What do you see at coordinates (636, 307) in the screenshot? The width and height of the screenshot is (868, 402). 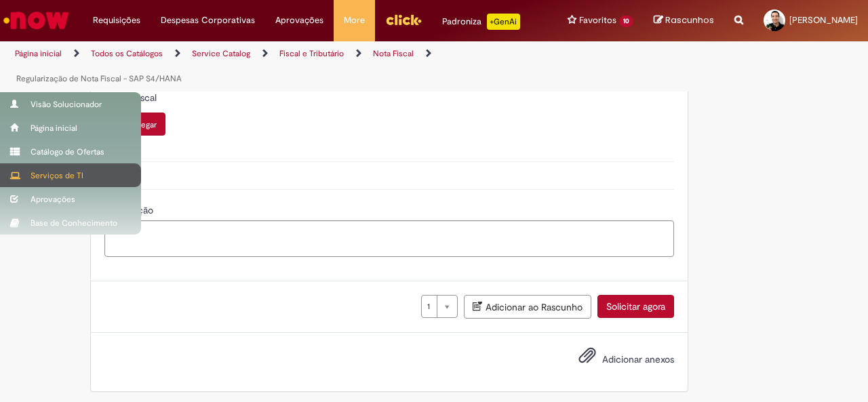 I see `button: Solicitar agora` at bounding box center [636, 307].